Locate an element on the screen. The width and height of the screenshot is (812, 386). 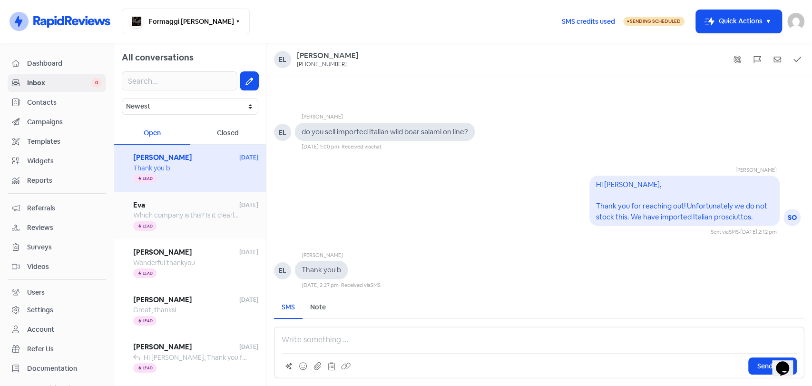
div: Closed is located at coordinates (228, 133).